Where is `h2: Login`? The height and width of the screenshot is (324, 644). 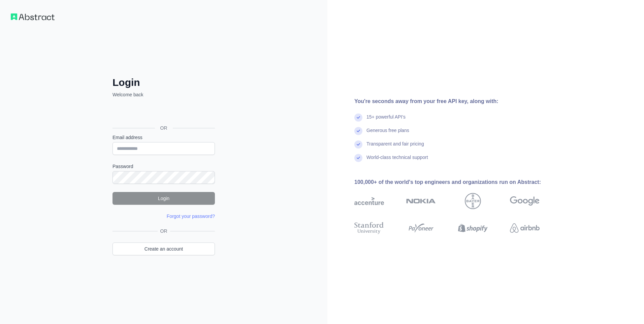
h2: Login is located at coordinates (163, 82).